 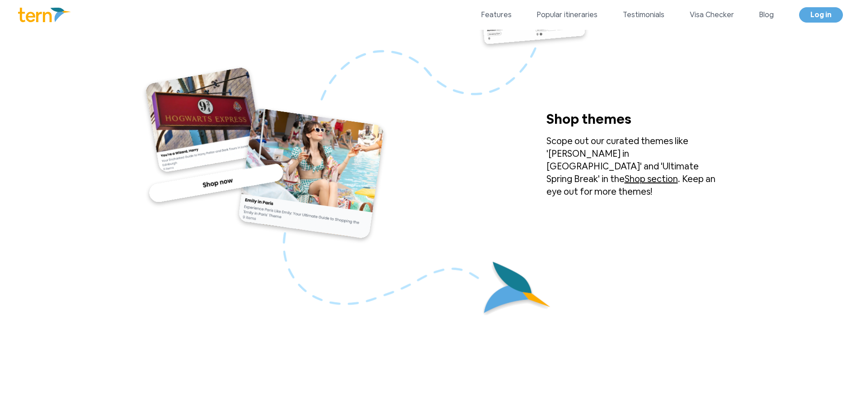 What do you see at coordinates (44, 15) in the screenshot?
I see `img: Logo` at bounding box center [44, 15].